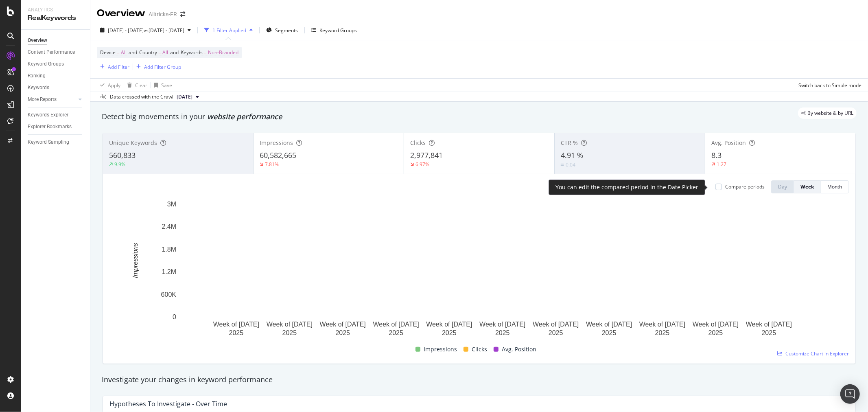  Describe the element at coordinates (192, 52) in the screenshot. I see `span: Keywords` at that location.